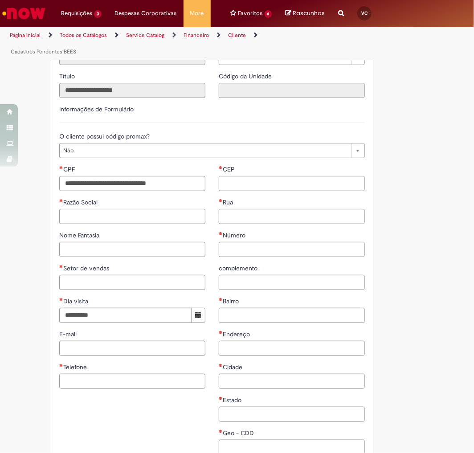  I want to click on input: Código da Unidade, so click(292, 91).